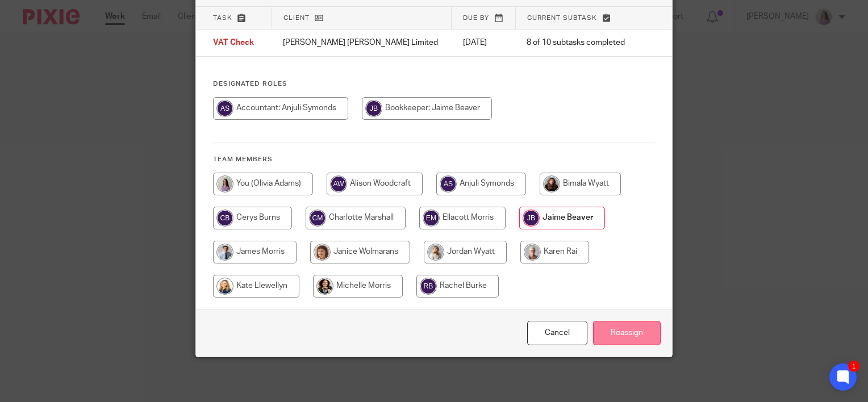  Describe the element at coordinates (434, 159) in the screenshot. I see `h4: Team members` at that location.